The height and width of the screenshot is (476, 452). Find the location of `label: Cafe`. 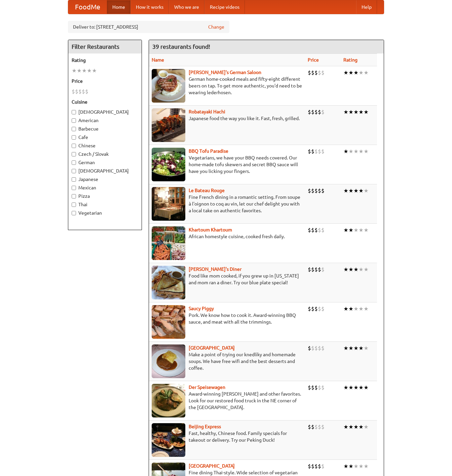

label: Cafe is located at coordinates (105, 137).